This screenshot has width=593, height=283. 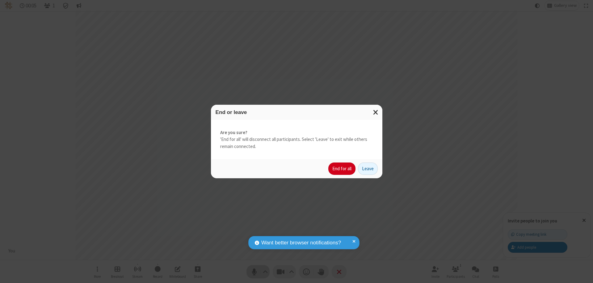 What do you see at coordinates (342, 169) in the screenshot?
I see `button: End for all` at bounding box center [342, 169].